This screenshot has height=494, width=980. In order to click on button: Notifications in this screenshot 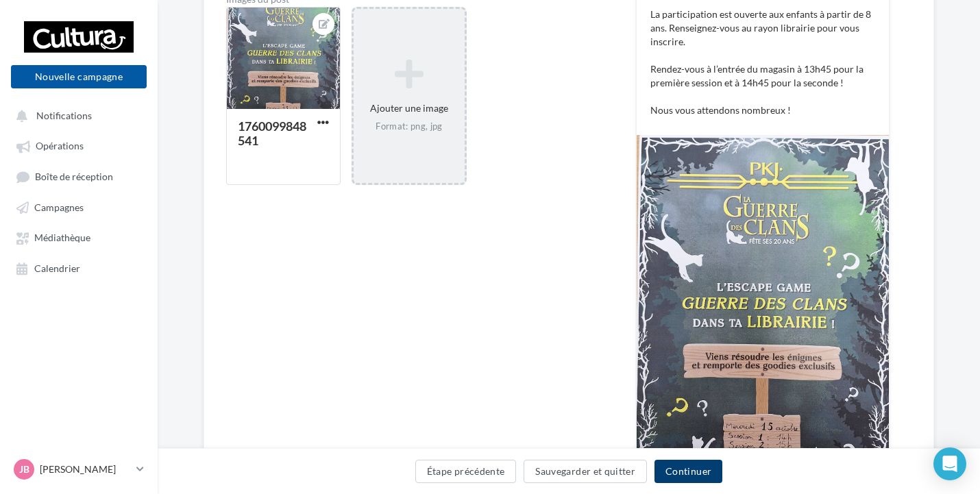, I will do `click(76, 115)`.